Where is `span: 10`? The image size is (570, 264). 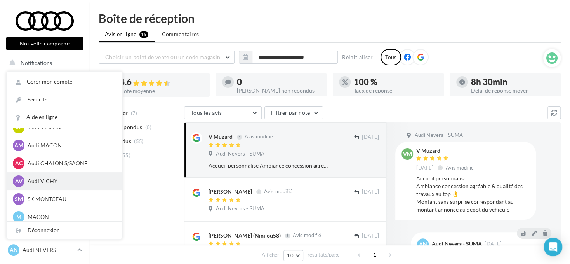
span: 10 is located at coordinates (290, 255).